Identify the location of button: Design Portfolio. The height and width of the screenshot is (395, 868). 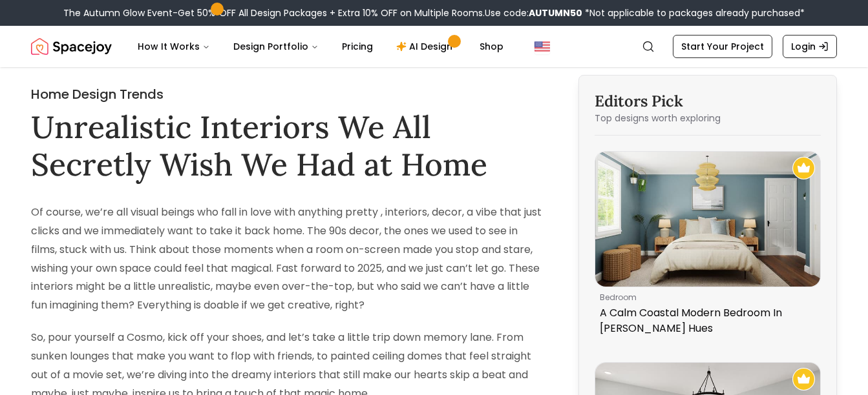
(276, 47).